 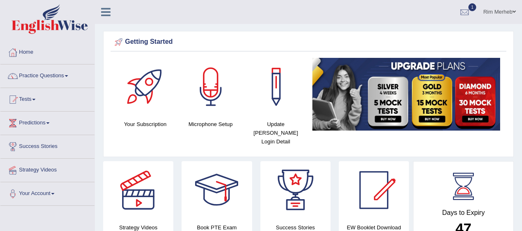 I want to click on a: Your Account, so click(x=47, y=192).